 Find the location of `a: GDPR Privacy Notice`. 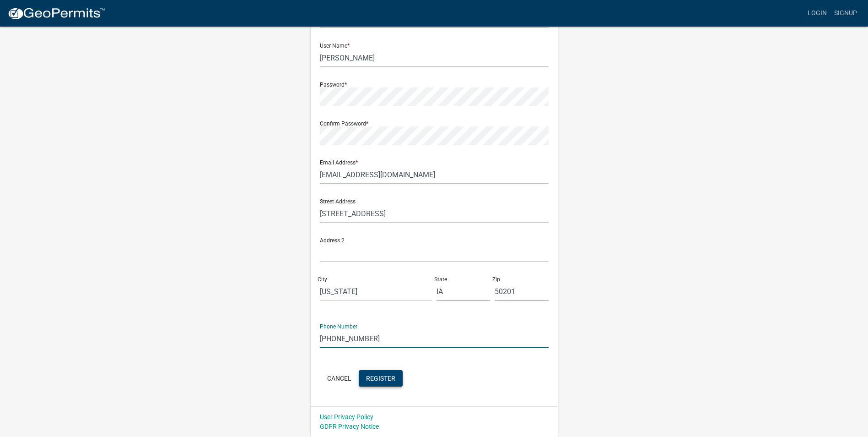

a: GDPR Privacy Notice is located at coordinates (349, 426).